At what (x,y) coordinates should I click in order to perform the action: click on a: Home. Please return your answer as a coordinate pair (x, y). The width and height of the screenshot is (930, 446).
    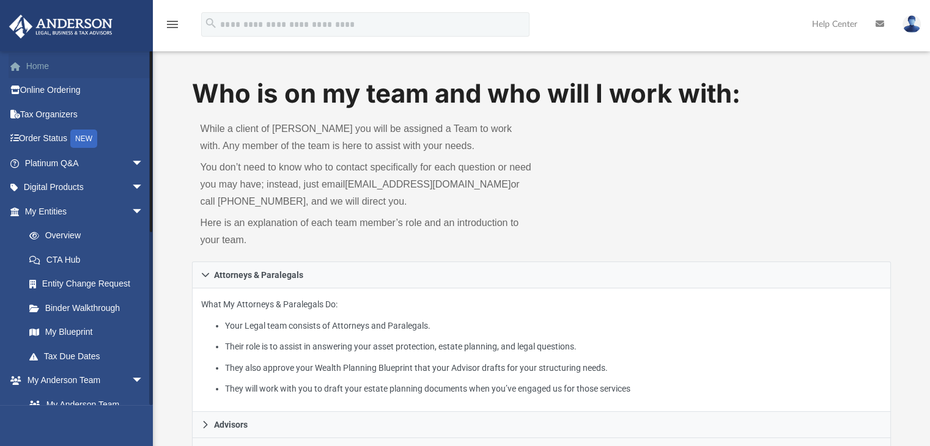
    Looking at the image, I should click on (85, 66).